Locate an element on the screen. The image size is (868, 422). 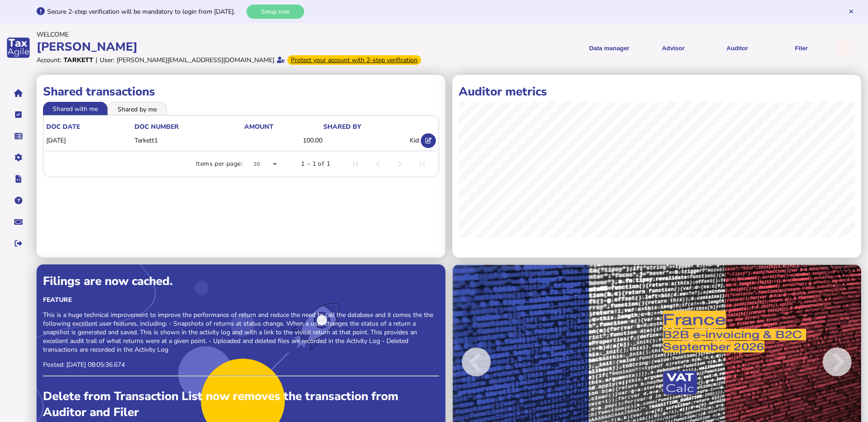
td: Tarkett1 is located at coordinates (189, 141).